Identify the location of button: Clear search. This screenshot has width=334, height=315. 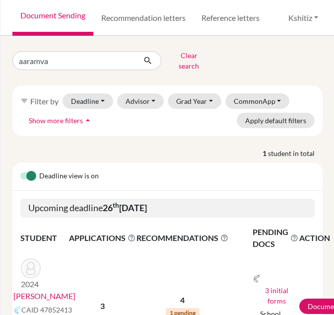
(189, 61).